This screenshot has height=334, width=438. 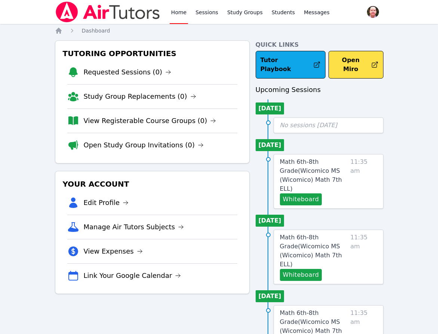 What do you see at coordinates (320, 90) in the screenshot?
I see `h3: Upcoming Sessions` at bounding box center [320, 90].